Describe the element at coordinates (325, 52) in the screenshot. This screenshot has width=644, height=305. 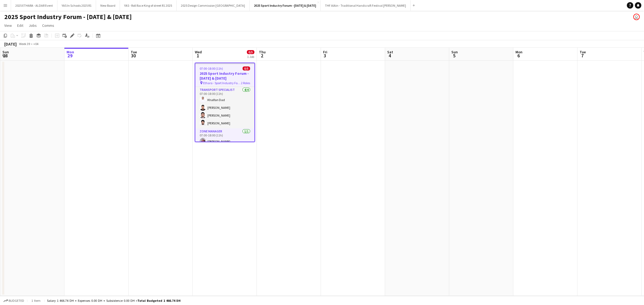
I see `span: Fri` at that location.